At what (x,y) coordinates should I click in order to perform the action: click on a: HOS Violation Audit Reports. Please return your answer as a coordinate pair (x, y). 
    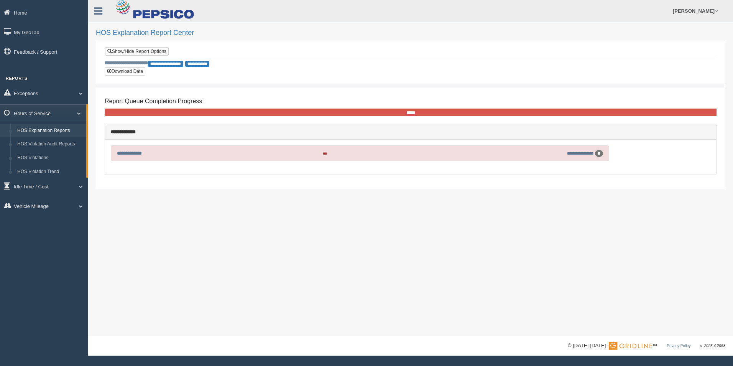
    Looking at the image, I should click on (50, 144).